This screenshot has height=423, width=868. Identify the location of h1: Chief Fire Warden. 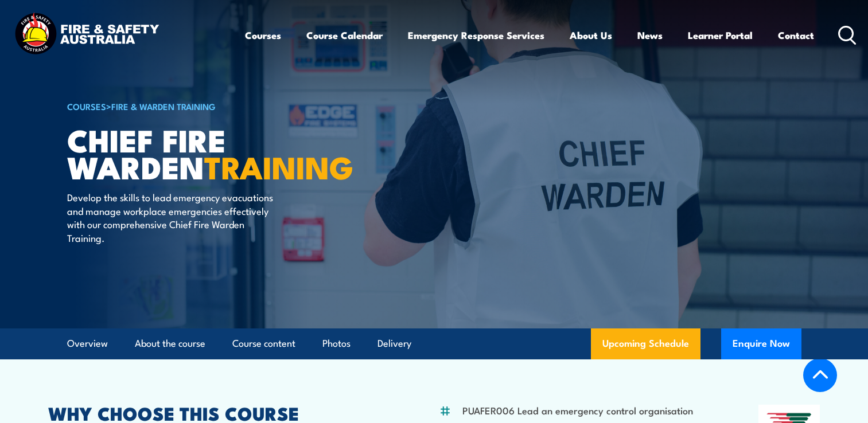
(209, 153).